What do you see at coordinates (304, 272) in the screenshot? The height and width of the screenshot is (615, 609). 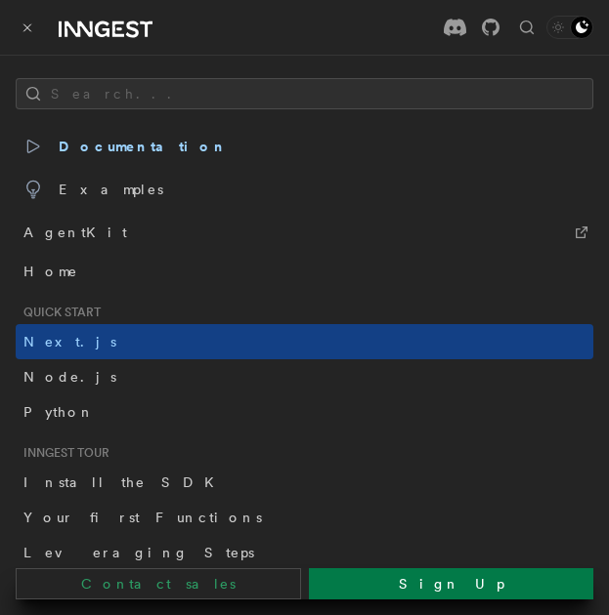 I see `a: Home` at bounding box center [304, 272].